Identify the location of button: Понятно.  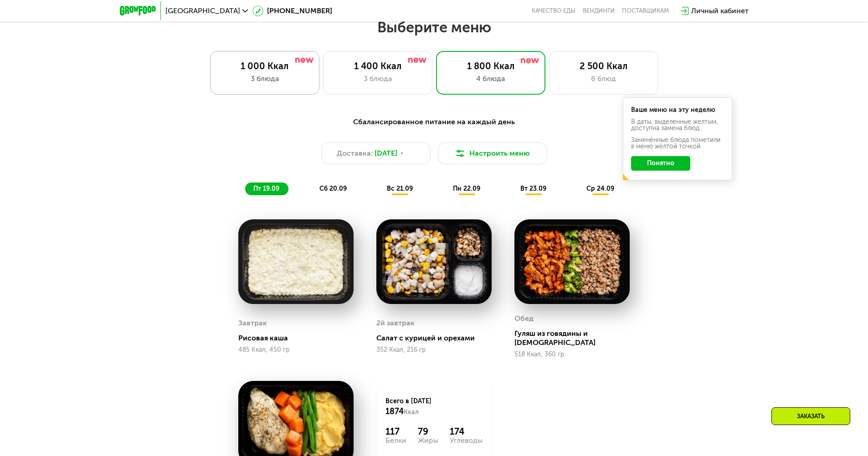
(660, 163).